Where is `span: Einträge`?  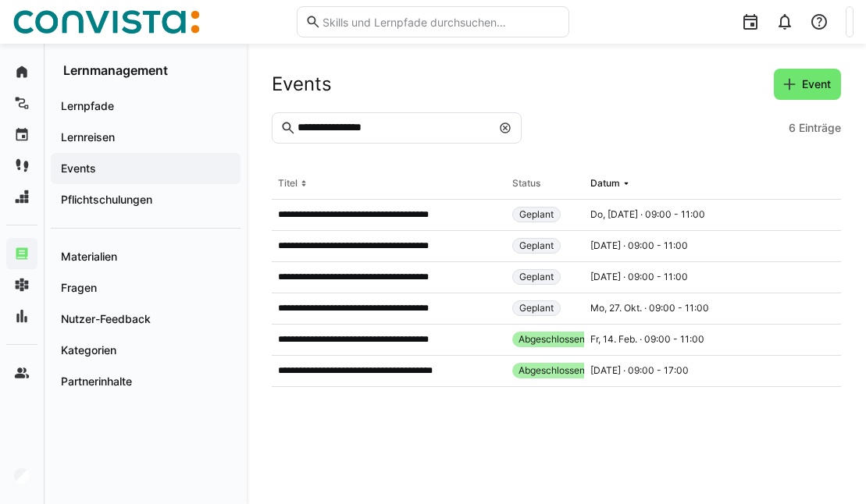
span: Einträge is located at coordinates (820, 128).